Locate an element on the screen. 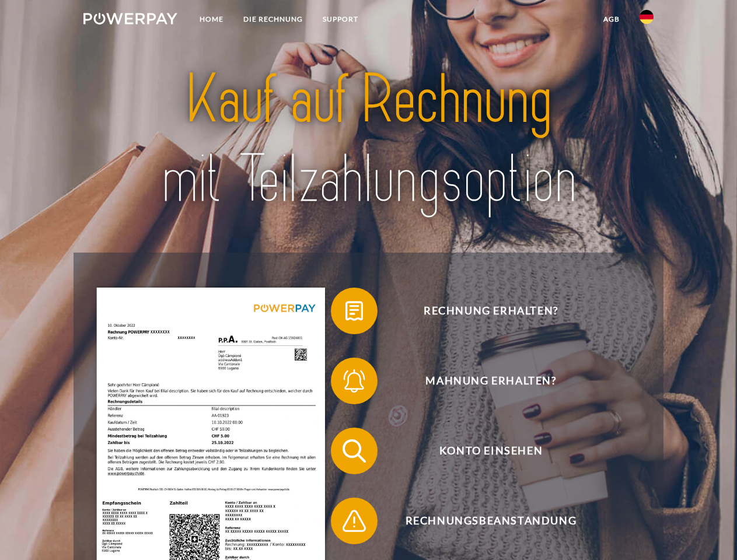 Image resolution: width=737 pixels, height=560 pixels. img: qb_bill.svg is located at coordinates (354, 311).